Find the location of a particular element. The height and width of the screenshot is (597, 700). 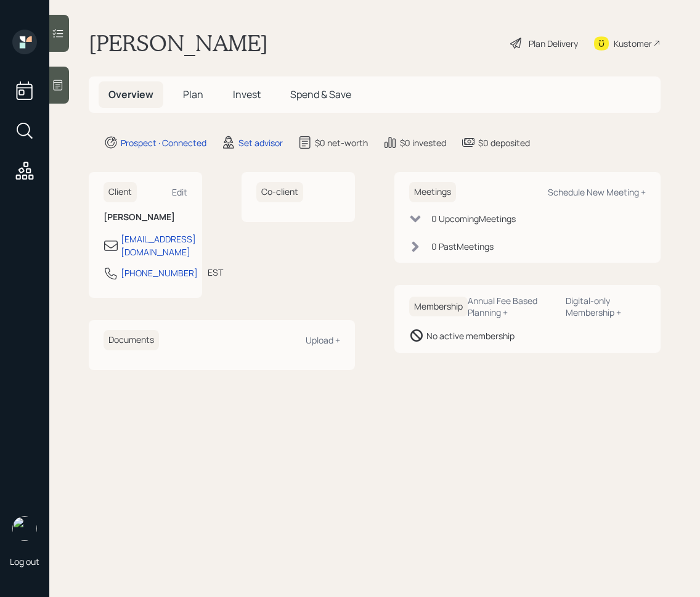

span: Invest is located at coordinates (247, 94).